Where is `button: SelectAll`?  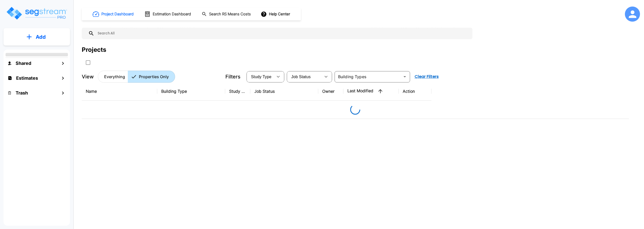
button: SelectAll is located at coordinates (88, 62).